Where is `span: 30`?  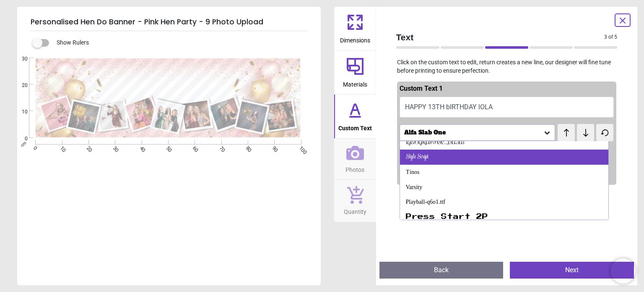
span: 30 is located at coordinates (20, 59).